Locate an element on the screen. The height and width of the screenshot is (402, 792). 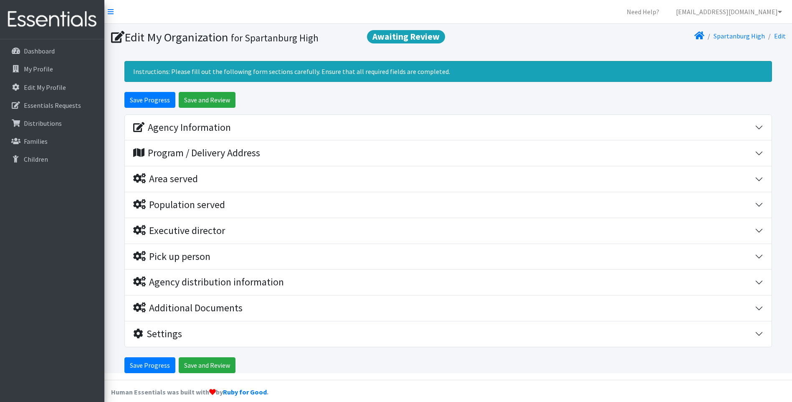
a: Children is located at coordinates (52, 159).